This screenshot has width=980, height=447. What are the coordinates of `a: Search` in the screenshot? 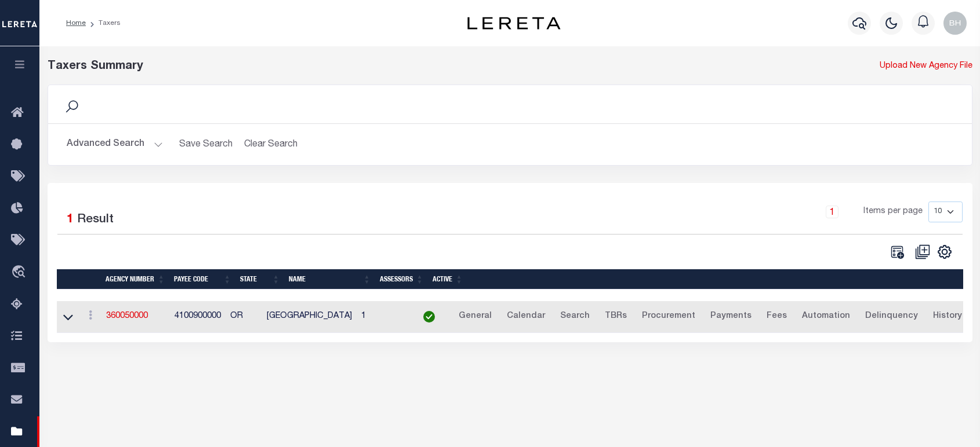 It's located at (574, 317).